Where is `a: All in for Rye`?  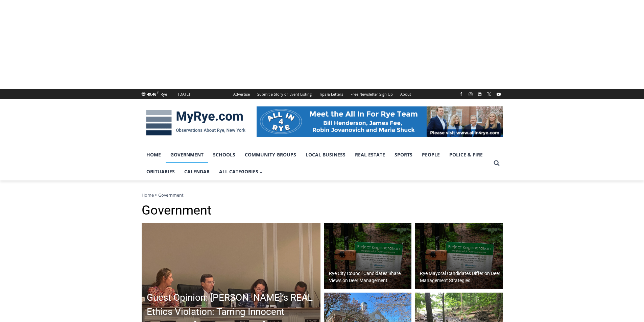
a: All in for Rye is located at coordinates (380, 122).